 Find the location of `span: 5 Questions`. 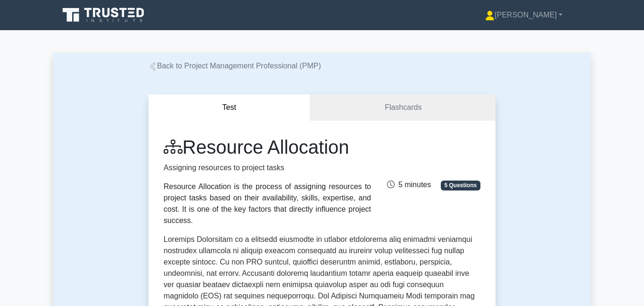

span: 5 Questions is located at coordinates (461, 185).